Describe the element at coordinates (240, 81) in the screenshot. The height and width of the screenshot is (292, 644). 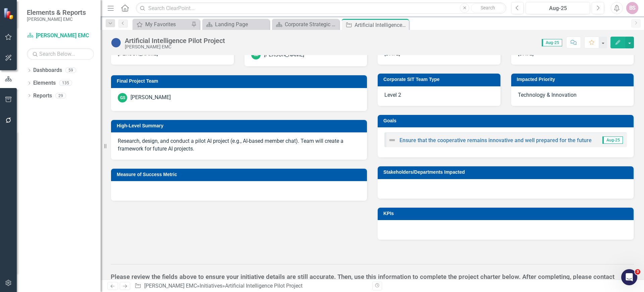
I see `h3: Final Project Team` at that location.